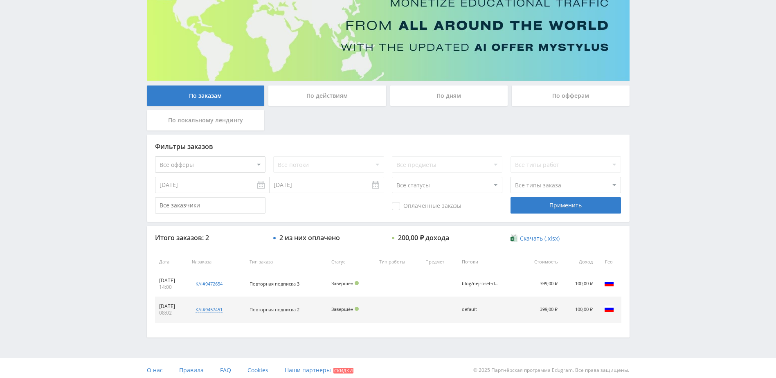 This screenshot has width=776, height=378. What do you see at coordinates (210, 205) in the screenshot?
I see `input: Все заказчики` at bounding box center [210, 205].